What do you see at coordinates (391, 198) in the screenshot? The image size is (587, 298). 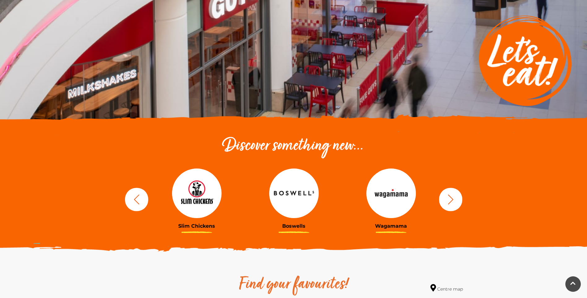 I see `a: Wagamama` at bounding box center [391, 198].